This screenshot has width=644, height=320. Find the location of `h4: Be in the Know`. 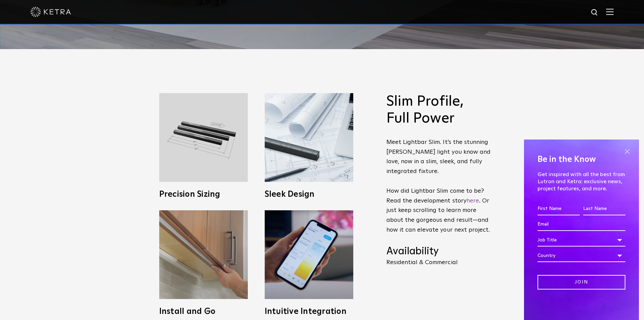

h4: Be in the Know is located at coordinates (582, 159).